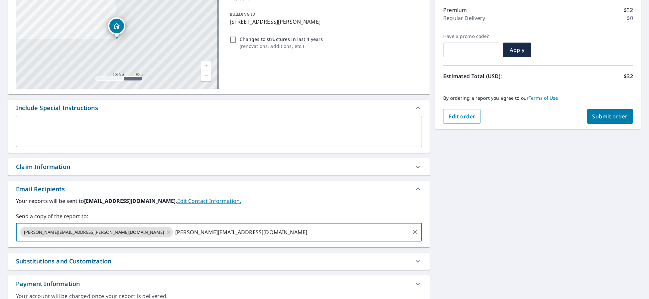 This screenshot has width=649, height=299. I want to click on div: Dropped pin, building 1, Residential property, 4101 Beaverbrook Dr Fort Wayne, IN 46815, so click(117, 28).